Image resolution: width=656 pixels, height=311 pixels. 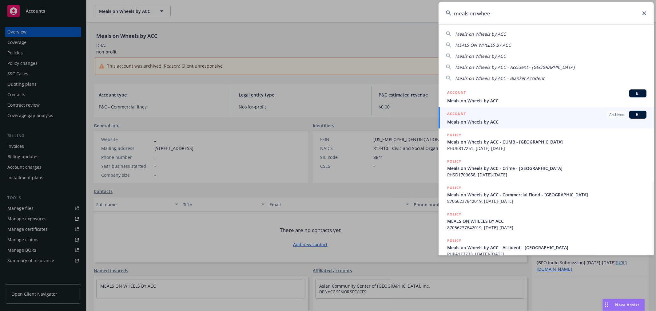 I want to click on span: Archived, so click(x=616, y=115).